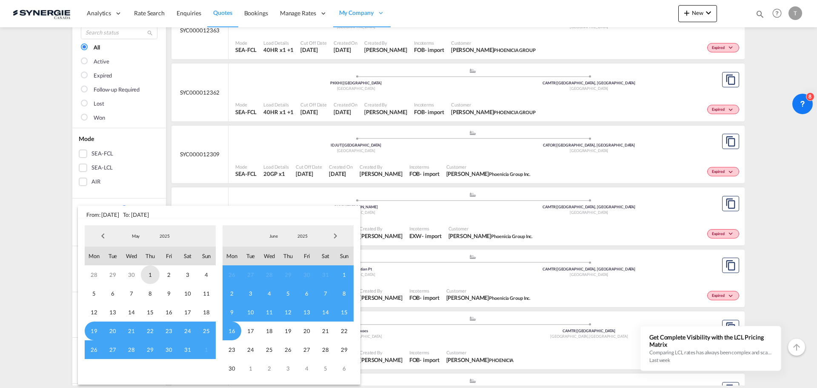 The width and height of the screenshot is (817, 388). Describe the element at coordinates (136, 236) in the screenshot. I see `md-select: Month: May` at that location.